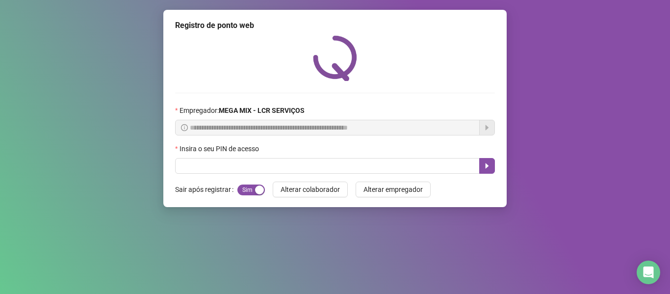  I want to click on div: Registro de ponto web, so click(335, 25).